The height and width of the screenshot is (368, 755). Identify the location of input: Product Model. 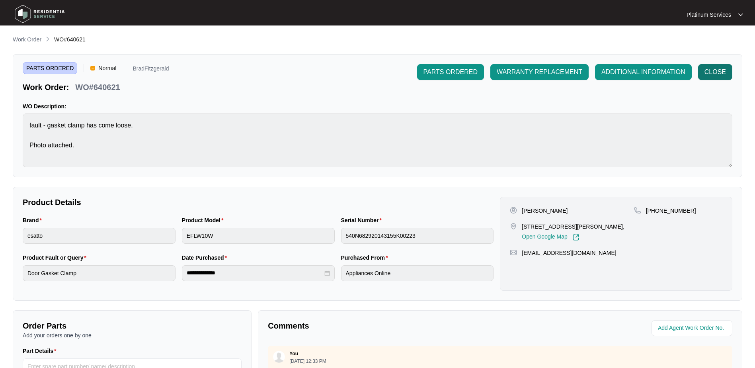
(258, 236).